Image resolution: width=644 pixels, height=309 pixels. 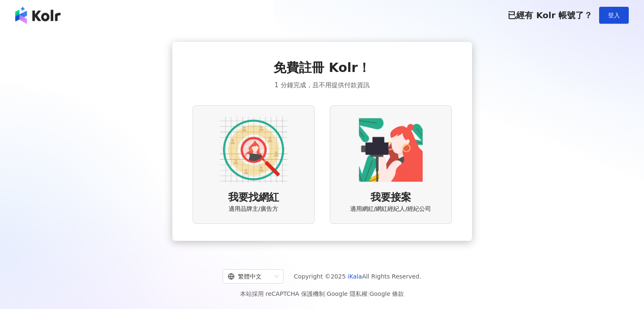 What do you see at coordinates (391, 198) in the screenshot?
I see `span: 我要接案` at bounding box center [391, 198].